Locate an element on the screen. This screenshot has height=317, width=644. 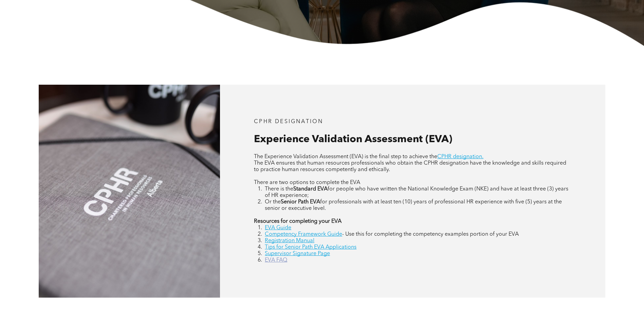
a: EVA Guide is located at coordinates (278, 228).